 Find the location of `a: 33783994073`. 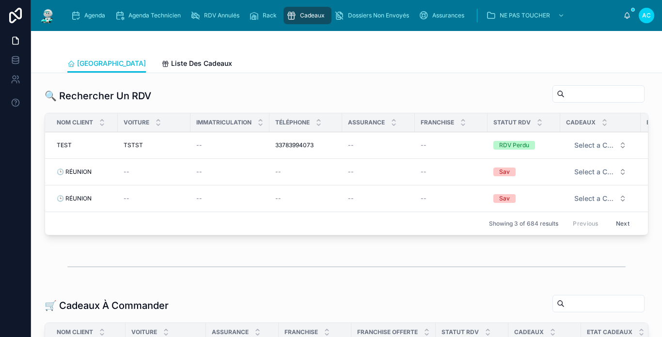

a: 33783994073 is located at coordinates (306, 145).